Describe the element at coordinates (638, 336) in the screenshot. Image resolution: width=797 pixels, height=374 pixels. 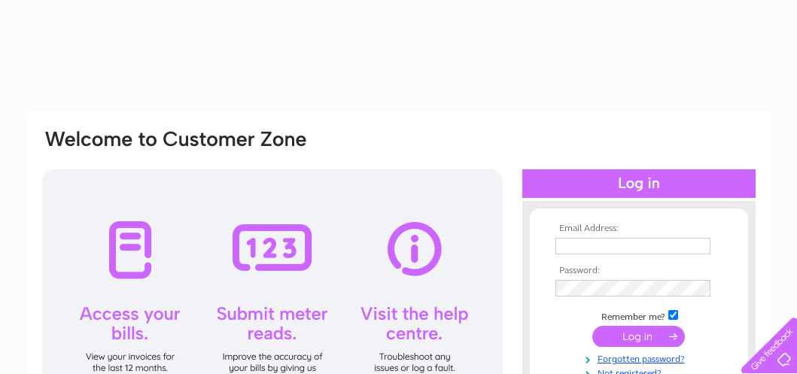
I see `input: Submit` at that location.